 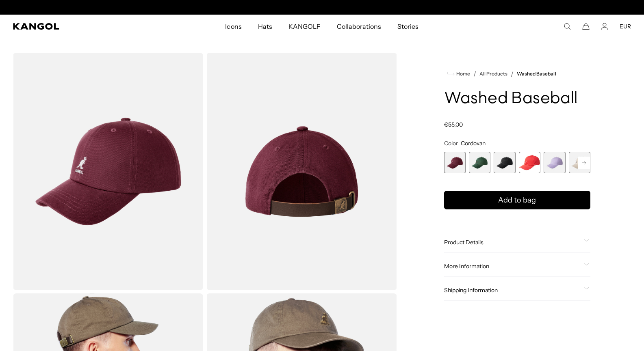 I want to click on a: Hats, so click(x=265, y=26).